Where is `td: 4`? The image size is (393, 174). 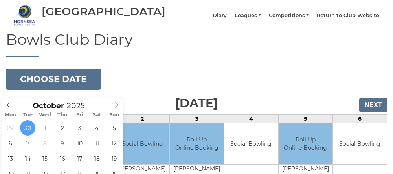
td: 4 is located at coordinates (251, 119).